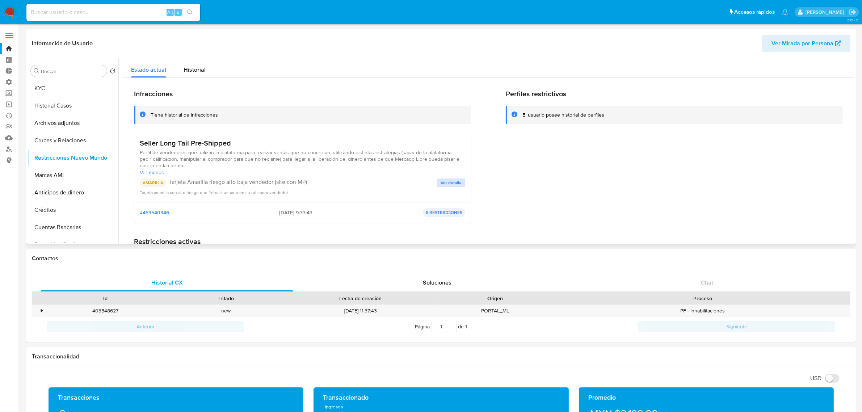  Describe the element at coordinates (703, 298) in the screenshot. I see `div: Proceso` at that location.